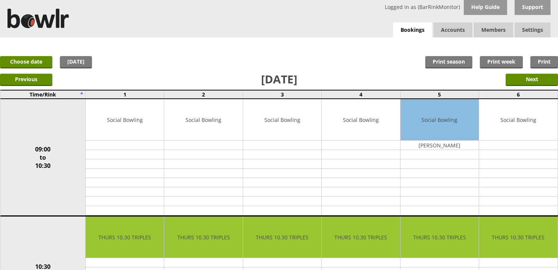 This screenshot has width=558, height=270. What do you see at coordinates (449, 62) in the screenshot?
I see `a: Print season` at bounding box center [449, 62].